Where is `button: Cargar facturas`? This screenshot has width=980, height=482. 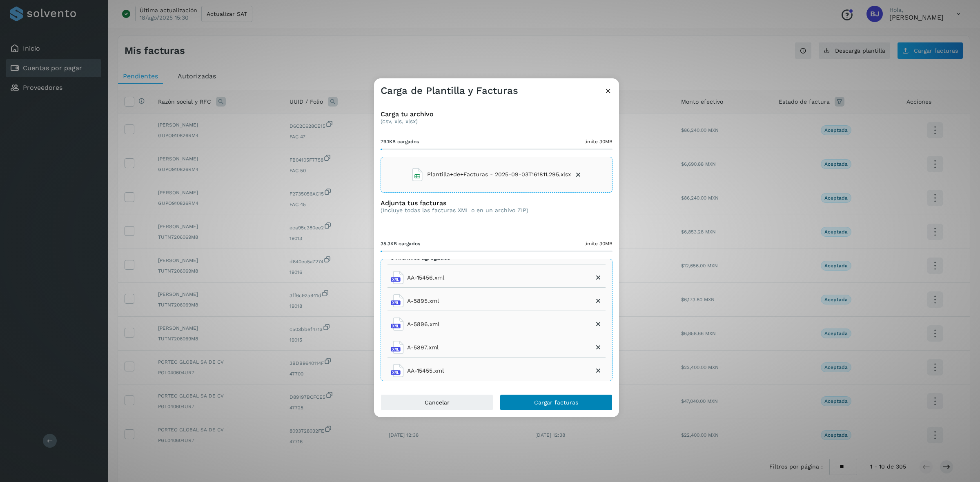
button: Cargar facturas is located at coordinates (556, 402).